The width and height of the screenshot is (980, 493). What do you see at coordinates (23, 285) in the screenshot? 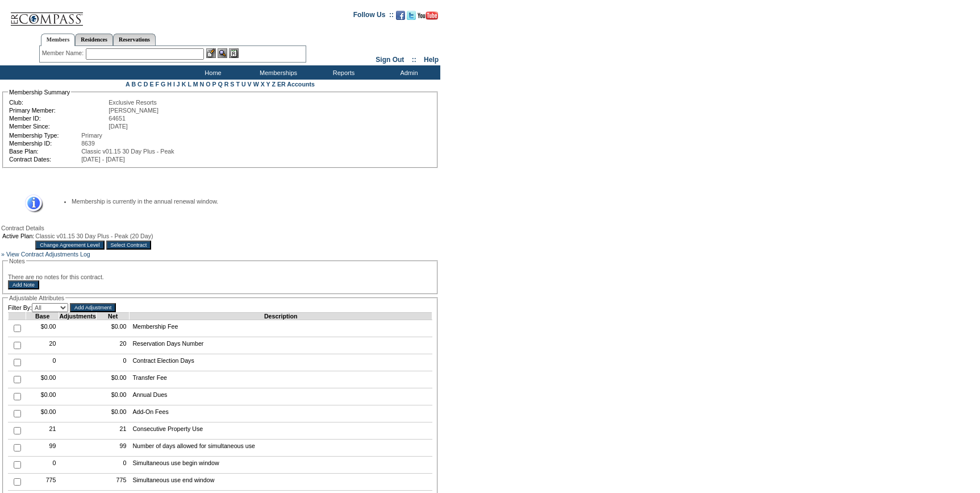
I see `input: Add Note` at bounding box center [23, 285].